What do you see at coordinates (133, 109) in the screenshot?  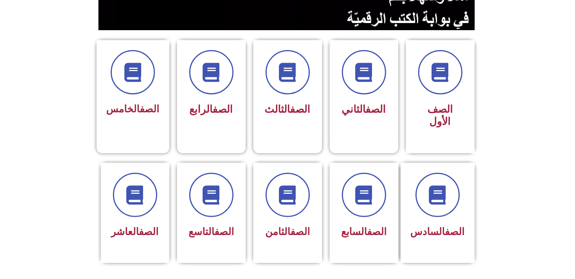 I see `span: الخامس` at bounding box center [133, 109].